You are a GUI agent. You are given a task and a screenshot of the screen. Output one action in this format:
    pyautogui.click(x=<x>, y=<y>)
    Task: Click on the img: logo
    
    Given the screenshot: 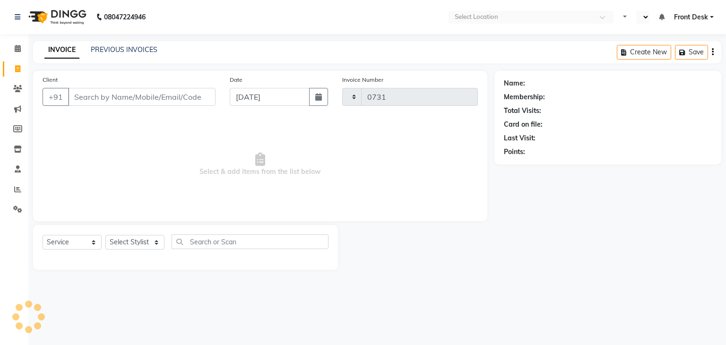 What is the action you would take?
    pyautogui.click(x=56, y=17)
    